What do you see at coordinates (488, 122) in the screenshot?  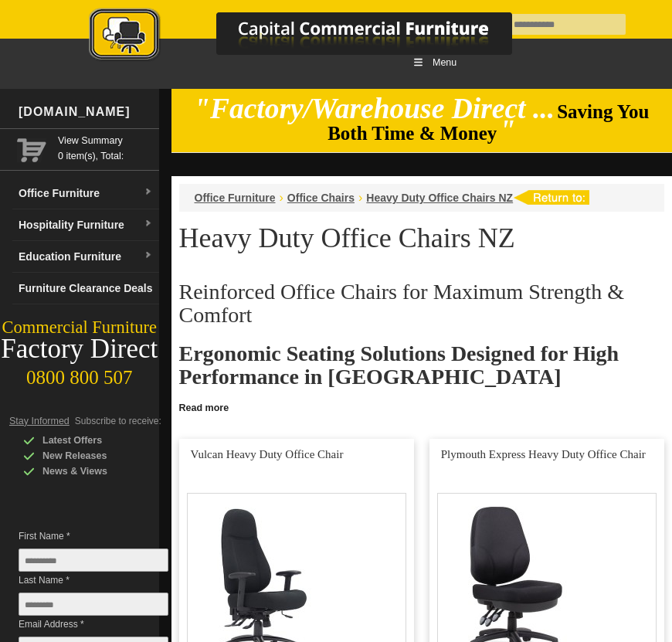 I see `span: Saving You Both Time & Money` at bounding box center [488, 122].